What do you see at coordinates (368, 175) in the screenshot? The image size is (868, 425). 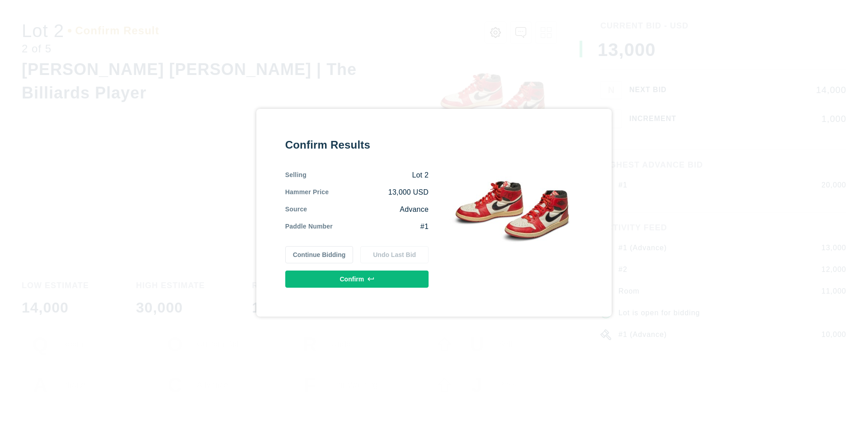 I see `div: Lot 2` at bounding box center [368, 175].